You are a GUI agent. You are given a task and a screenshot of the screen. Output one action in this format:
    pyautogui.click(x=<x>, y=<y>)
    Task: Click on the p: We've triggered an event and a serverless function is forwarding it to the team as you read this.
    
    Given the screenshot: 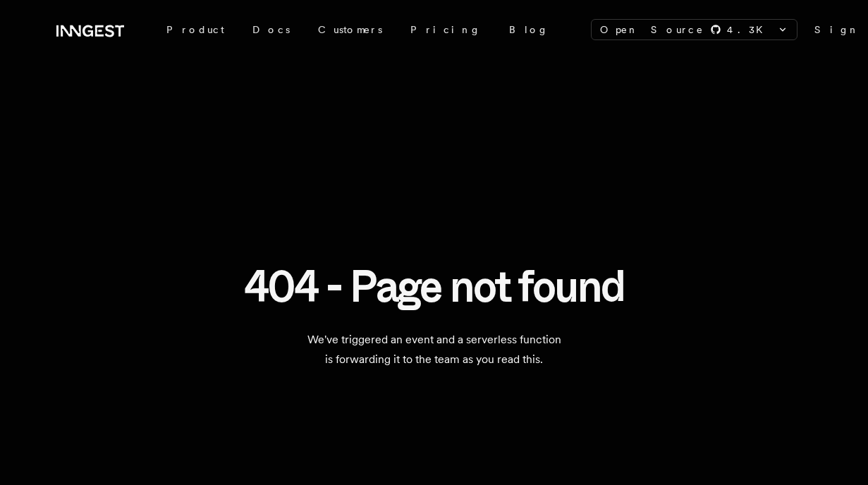 What is the action you would take?
    pyautogui.click(x=434, y=349)
    